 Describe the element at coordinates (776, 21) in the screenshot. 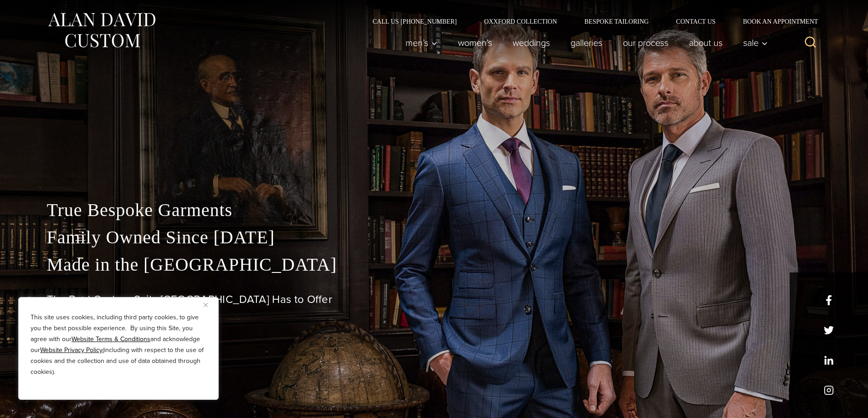

I see `a: Book an Appointment` at that location.